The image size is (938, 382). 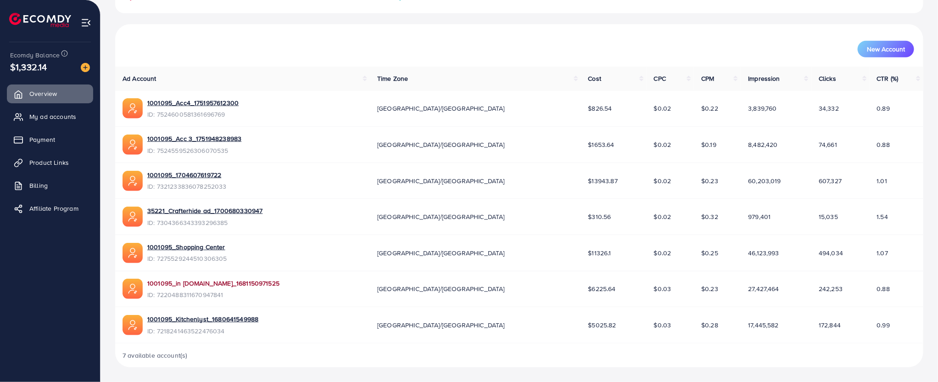 What do you see at coordinates (601, 145) in the screenshot?
I see `span: $1653.64` at bounding box center [601, 145].